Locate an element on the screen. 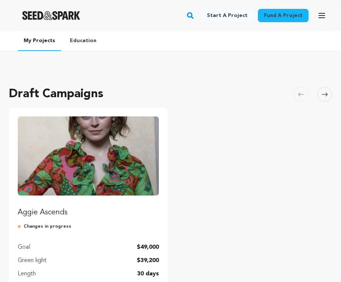  p: Length is located at coordinates (27, 273).